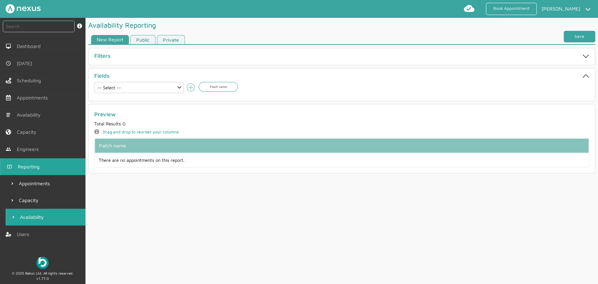 The height and width of the screenshot is (284, 598). What do you see at coordinates (124, 124) in the screenshot?
I see `span: 0` at bounding box center [124, 124].